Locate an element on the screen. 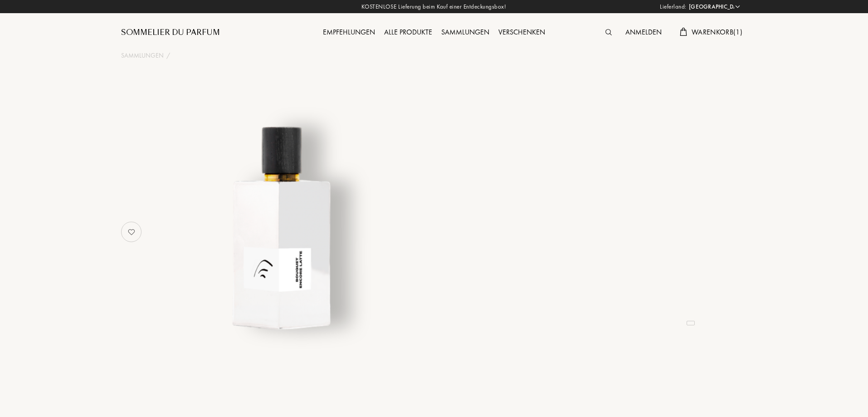 This screenshot has height=417, width=868. a: Verschenken is located at coordinates (521, 32).